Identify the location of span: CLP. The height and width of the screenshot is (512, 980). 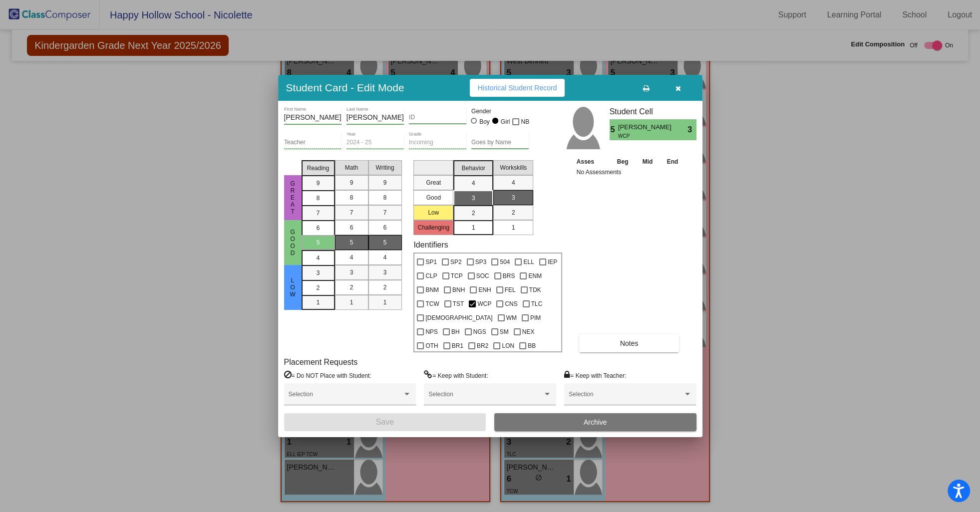
(430, 276).